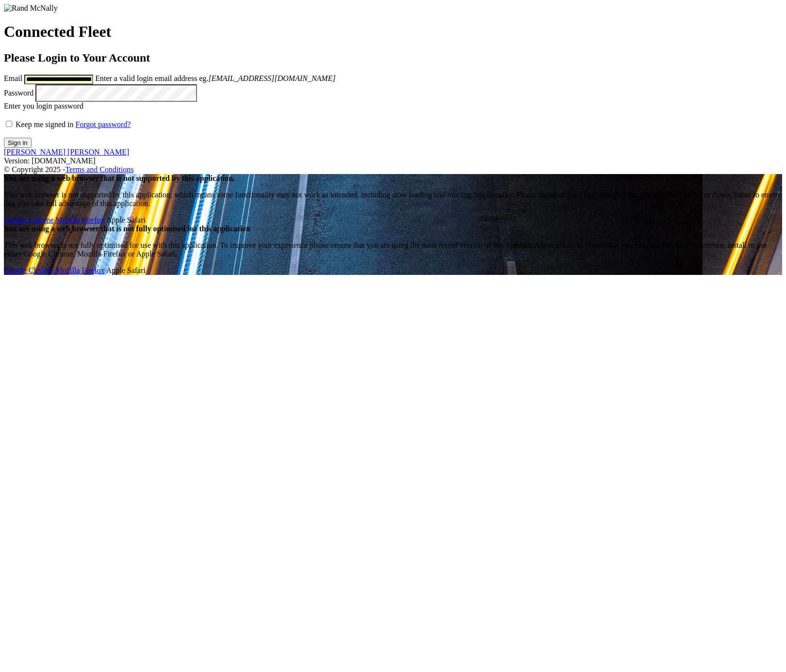 Image resolution: width=786 pixels, height=672 pixels. I want to click on a: Forgot password?, so click(104, 124).